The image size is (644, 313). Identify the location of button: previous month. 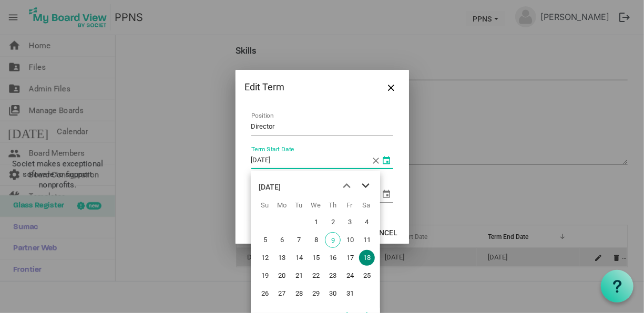
(347, 186).